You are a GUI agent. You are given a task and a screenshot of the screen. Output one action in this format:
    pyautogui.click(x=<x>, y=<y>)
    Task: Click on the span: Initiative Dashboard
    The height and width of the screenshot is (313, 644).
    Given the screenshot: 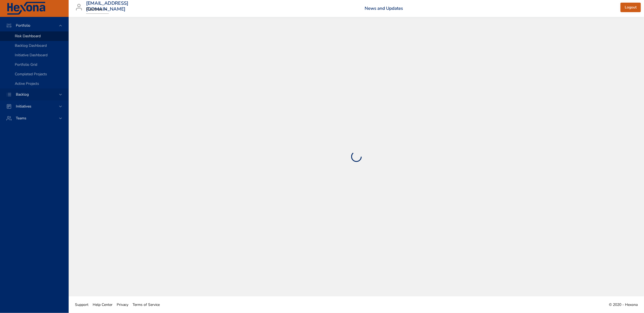 What is the action you would take?
    pyautogui.click(x=31, y=55)
    